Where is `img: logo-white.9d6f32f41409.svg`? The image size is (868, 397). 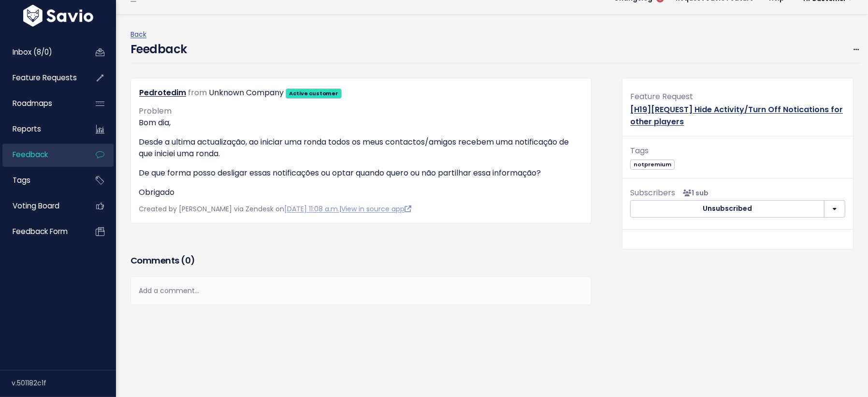 img: logo-white.9d6f32f41409.svg is located at coordinates (58, 16).